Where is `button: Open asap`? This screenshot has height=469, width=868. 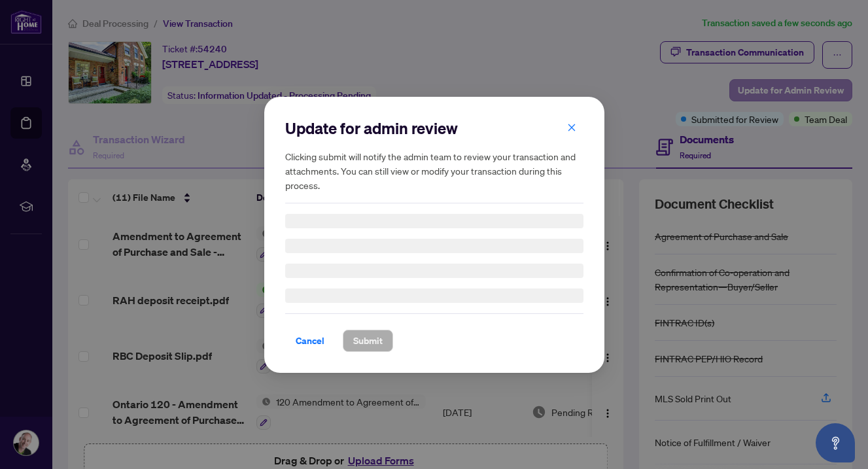
button: Open asap is located at coordinates (836, 443).